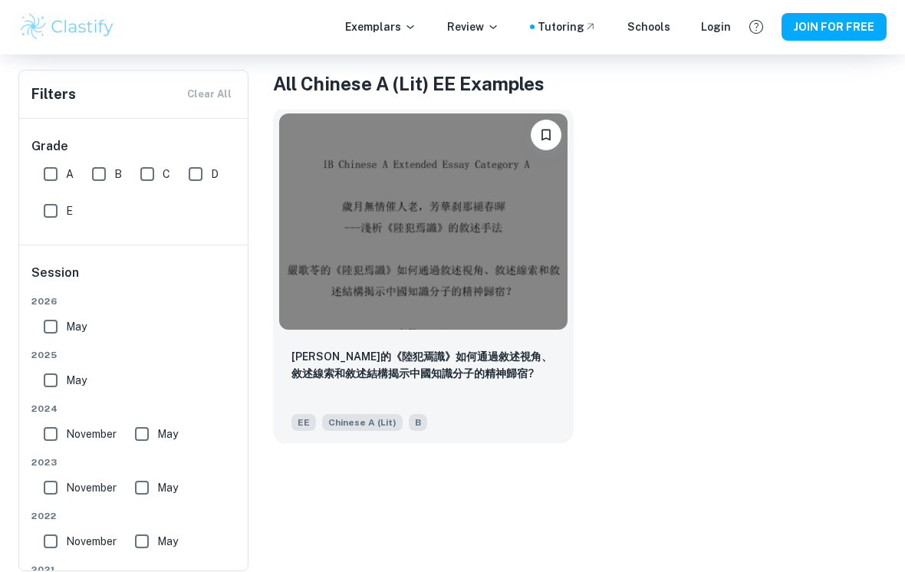 The height and width of the screenshot is (572, 905). Describe the element at coordinates (423, 222) in the screenshot. I see `img: Chinese A (Lit) EE example thumbnail: 嚴歌苓的《陸犯焉識》如何通過敘述視角、敘述線索和敘述結構揭示中國知識分子的精神歸` at that location.